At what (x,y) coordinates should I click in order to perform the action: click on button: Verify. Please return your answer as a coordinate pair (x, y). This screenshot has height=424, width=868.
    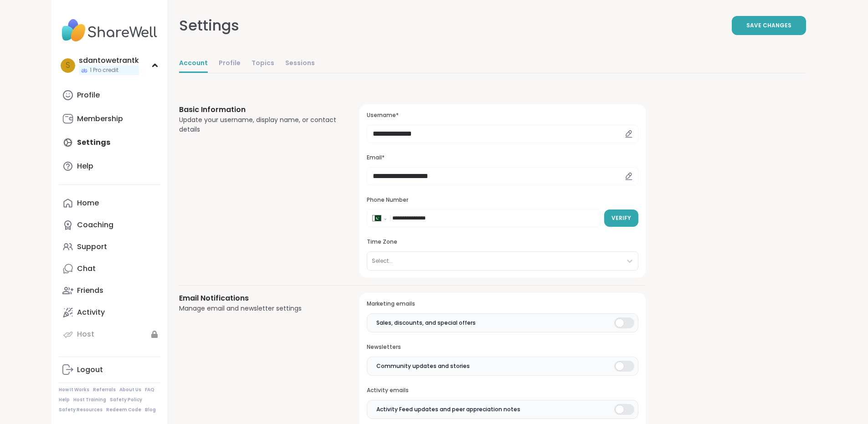
    Looking at the image, I should click on (621, 218).